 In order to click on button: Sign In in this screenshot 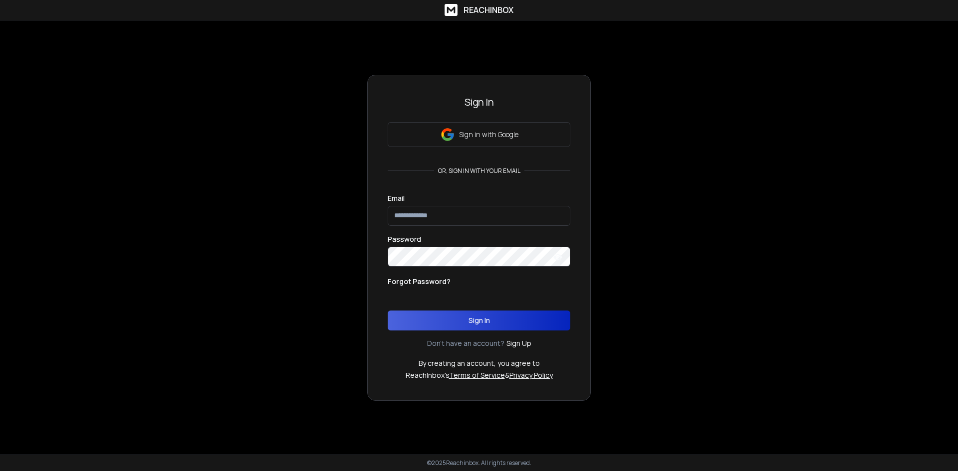, I will do `click(479, 321)`.